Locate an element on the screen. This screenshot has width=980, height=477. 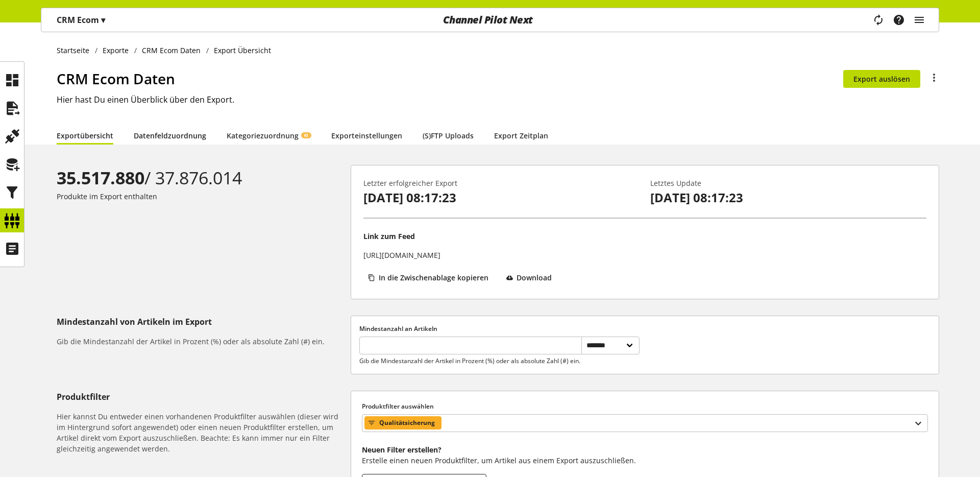
button: Download is located at coordinates (531, 277).